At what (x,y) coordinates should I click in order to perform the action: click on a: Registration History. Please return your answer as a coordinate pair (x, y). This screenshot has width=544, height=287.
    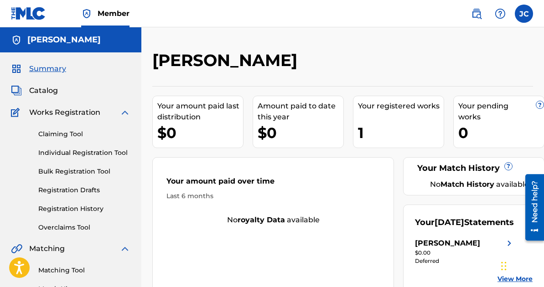
    Looking at the image, I should click on (84, 209).